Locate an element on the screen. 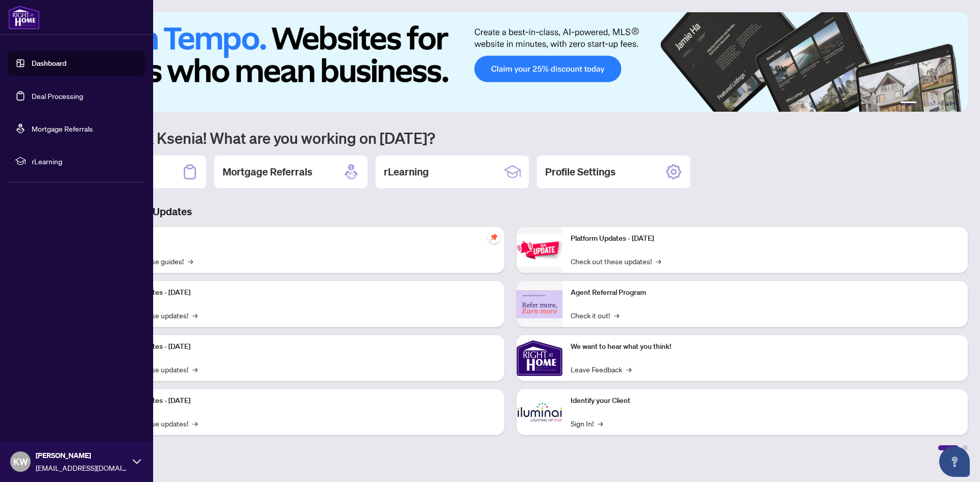  span: rLearning is located at coordinates (85, 161).